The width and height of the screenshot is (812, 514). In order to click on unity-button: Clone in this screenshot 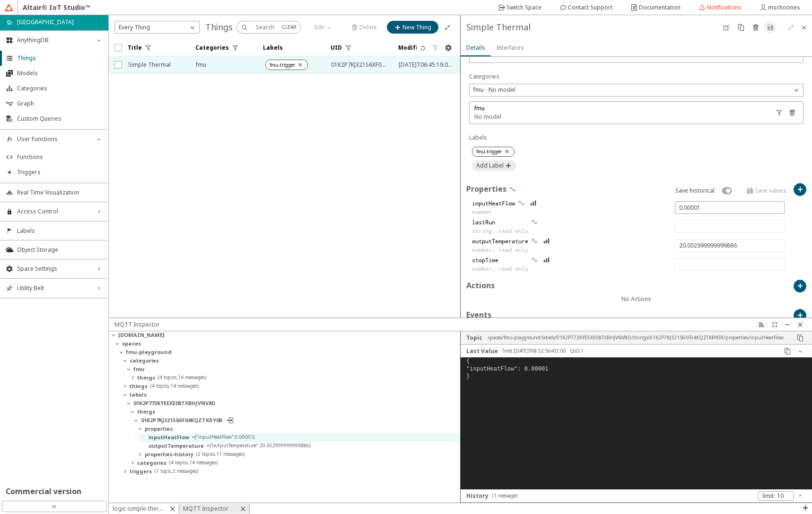, I will do `click(740, 27)`.